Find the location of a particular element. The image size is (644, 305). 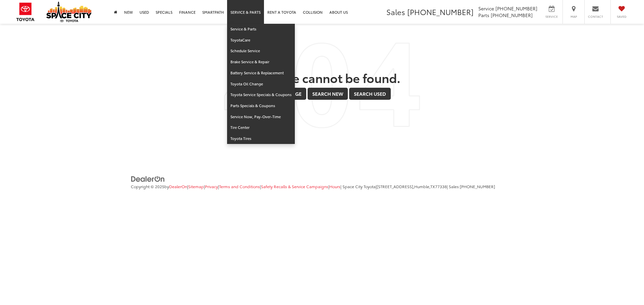

span: | Space City Toyota is located at coordinates (358, 186).